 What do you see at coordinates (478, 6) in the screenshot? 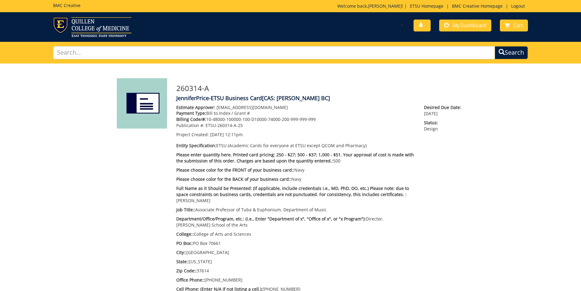
I see `a: BMC Creative Homepage` at bounding box center [478, 6].